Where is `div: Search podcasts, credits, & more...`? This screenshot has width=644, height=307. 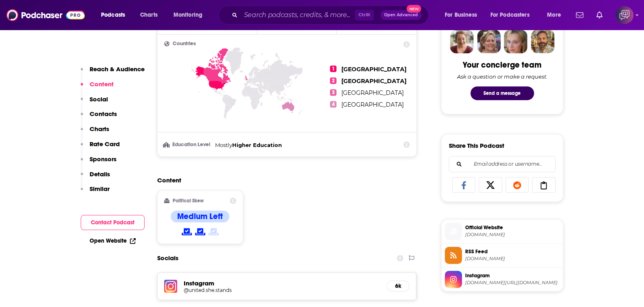 div: Search podcasts, credits, & more... is located at coordinates (331, 15).